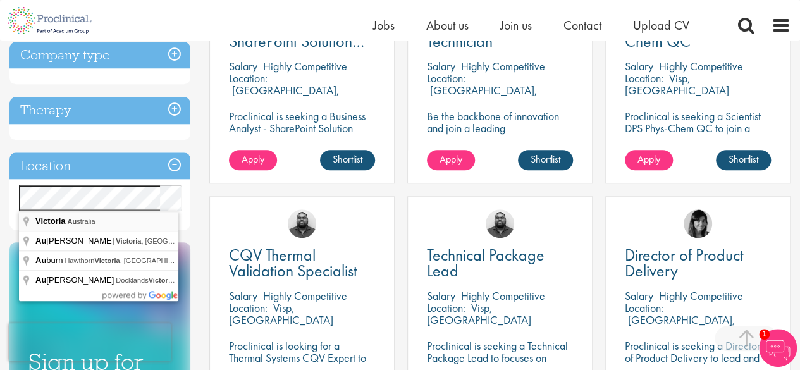 The width and height of the screenshot is (800, 370). What do you see at coordinates (697, 33) in the screenshot?
I see `a: Scientist DPS Phys-Chem QC` at bounding box center [697, 33].